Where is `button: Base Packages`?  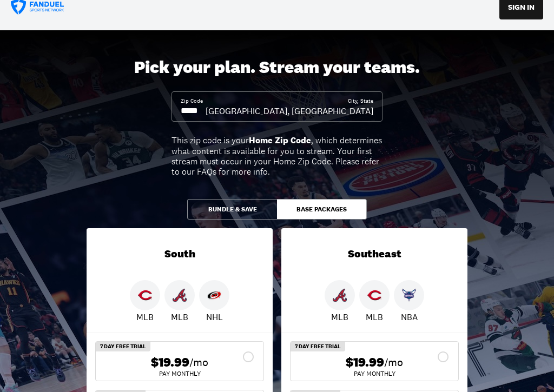 button: Base Packages is located at coordinates (322, 210).